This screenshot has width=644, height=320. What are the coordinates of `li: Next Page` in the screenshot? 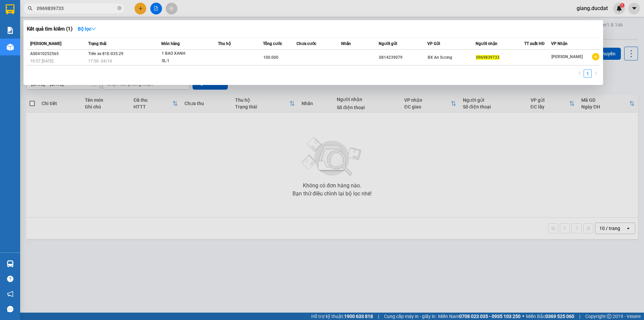 It's located at (595, 73).